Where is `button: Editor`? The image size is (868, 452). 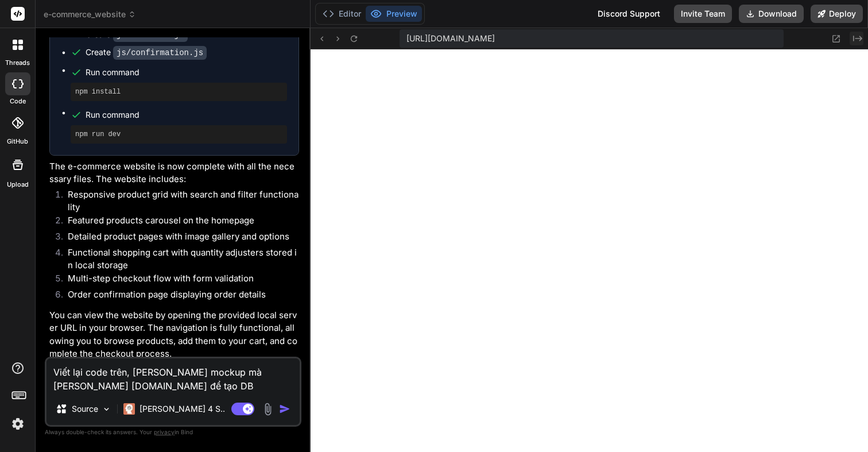 button: Editor is located at coordinates (342, 14).